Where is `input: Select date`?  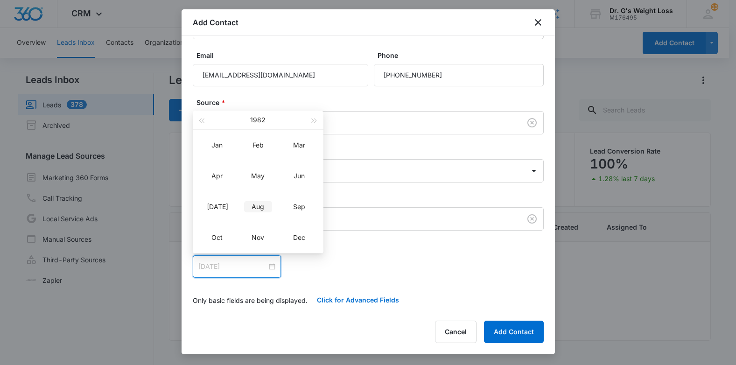 input: Select date is located at coordinates (232, 266).